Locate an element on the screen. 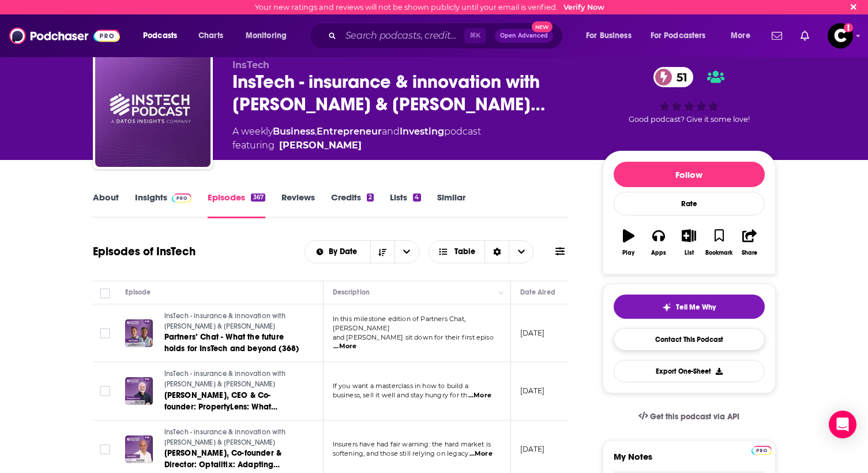 The width and height of the screenshot is (868, 473). span: and is located at coordinates (390, 131).